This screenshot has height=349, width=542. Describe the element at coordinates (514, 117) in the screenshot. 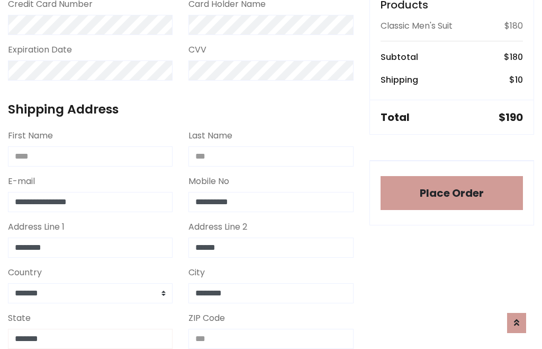

I see `span: 190` at that location.